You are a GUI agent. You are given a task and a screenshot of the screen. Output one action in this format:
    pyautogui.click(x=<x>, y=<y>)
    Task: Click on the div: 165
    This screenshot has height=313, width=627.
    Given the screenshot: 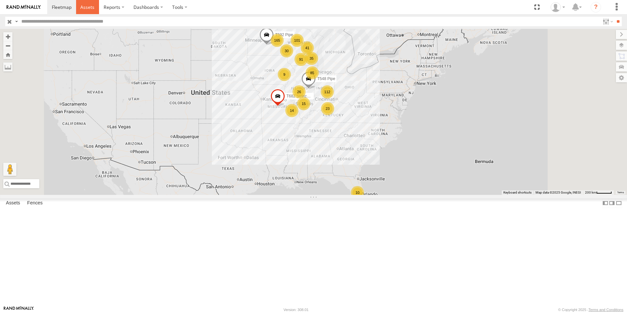 What is the action you would take?
    pyautogui.click(x=277, y=40)
    